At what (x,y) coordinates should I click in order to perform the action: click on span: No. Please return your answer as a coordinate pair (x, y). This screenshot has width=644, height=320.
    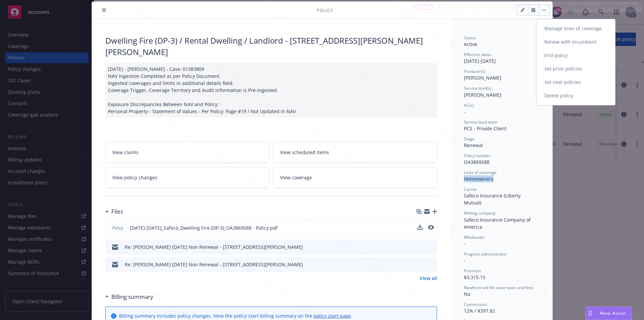
    Looking at the image, I should click on (467, 294).